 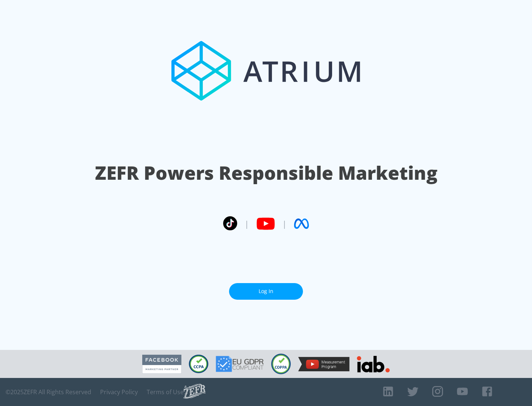 I want to click on a: Terms of Use, so click(x=165, y=392).